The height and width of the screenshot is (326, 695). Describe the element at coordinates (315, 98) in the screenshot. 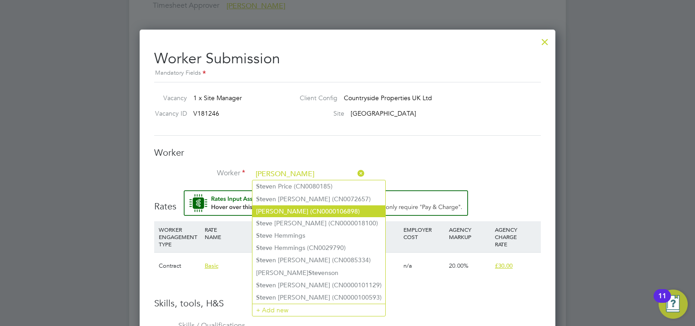

I see `label: Client Config` at that location.